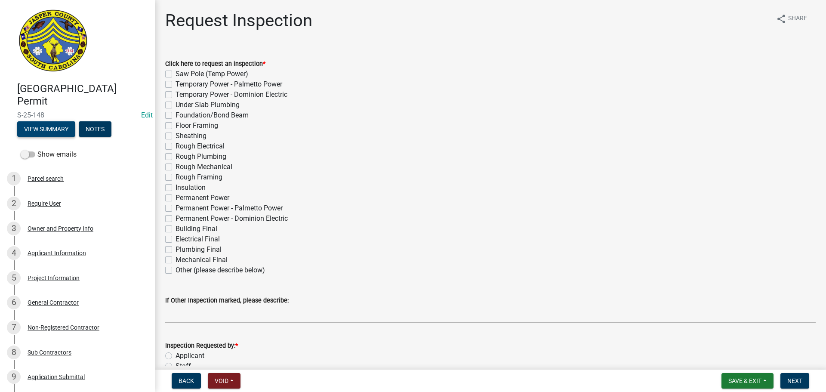 The image size is (826, 392). I want to click on label: Mechanical Final, so click(201, 260).